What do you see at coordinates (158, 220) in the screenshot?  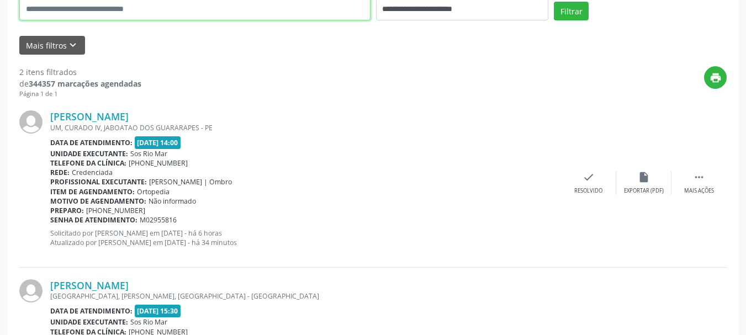 I see `span: M02955816` at bounding box center [158, 220].